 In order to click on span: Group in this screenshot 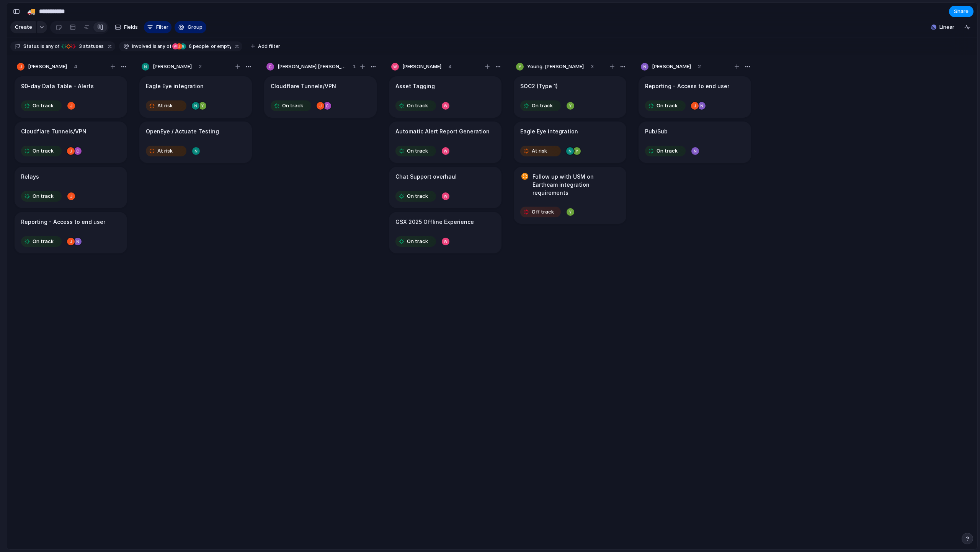, I will do `click(195, 28)`.